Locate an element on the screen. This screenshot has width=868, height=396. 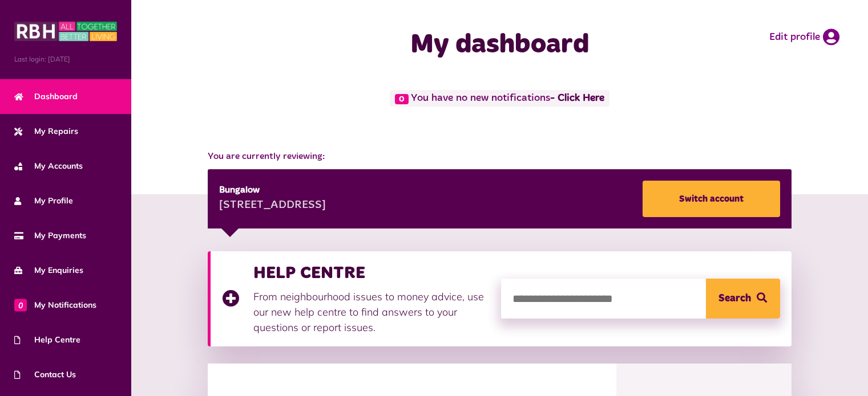
a: - Click Here is located at coordinates (576, 98).